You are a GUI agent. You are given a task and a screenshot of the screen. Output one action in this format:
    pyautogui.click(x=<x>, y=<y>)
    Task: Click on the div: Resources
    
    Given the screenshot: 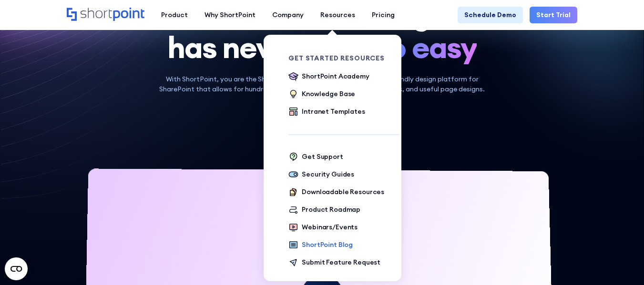 What is the action you would take?
    pyautogui.click(x=337, y=14)
    